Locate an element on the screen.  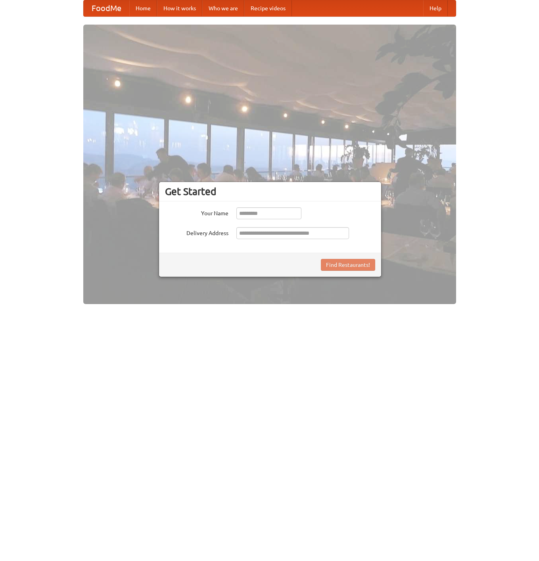
a: FoodMe is located at coordinates (106, 8).